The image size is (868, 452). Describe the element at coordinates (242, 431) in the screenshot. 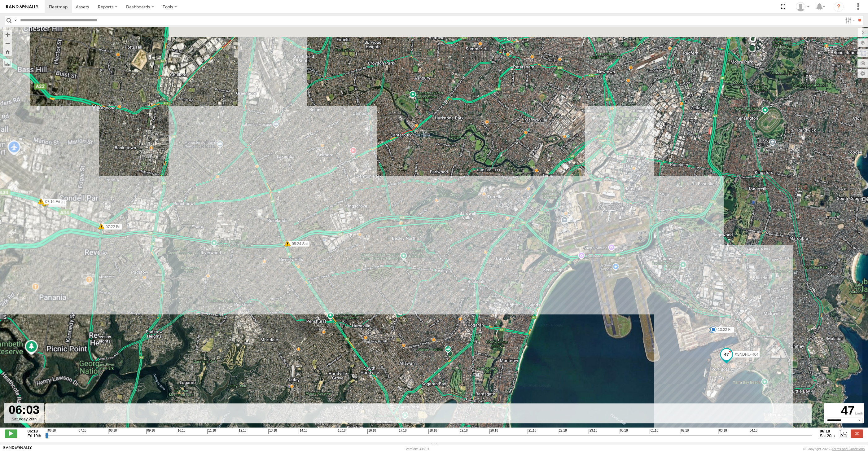

I see `span: 12:18` at that location.